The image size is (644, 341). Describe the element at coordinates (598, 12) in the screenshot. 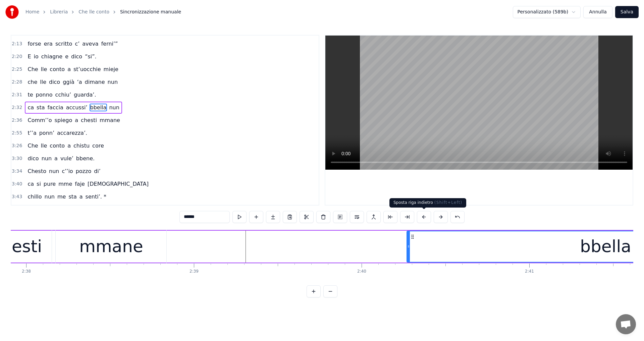

I see `button: Annulla` at that location.